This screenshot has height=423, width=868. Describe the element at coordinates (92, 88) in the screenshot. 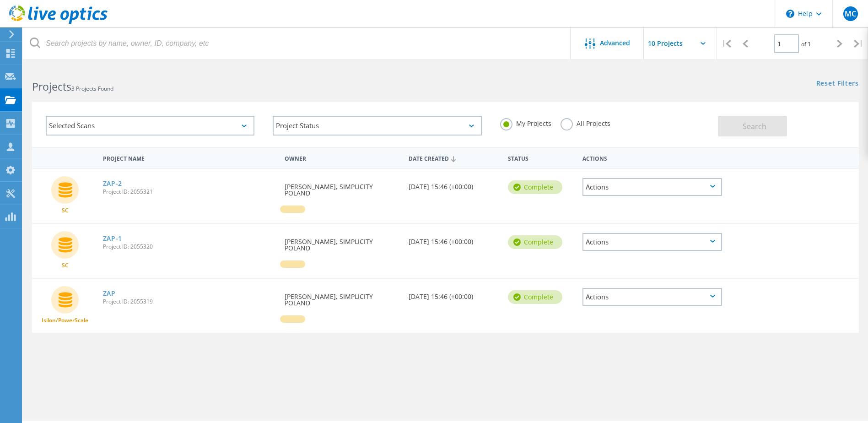

I see `span: 3 Projects Found` at that location.